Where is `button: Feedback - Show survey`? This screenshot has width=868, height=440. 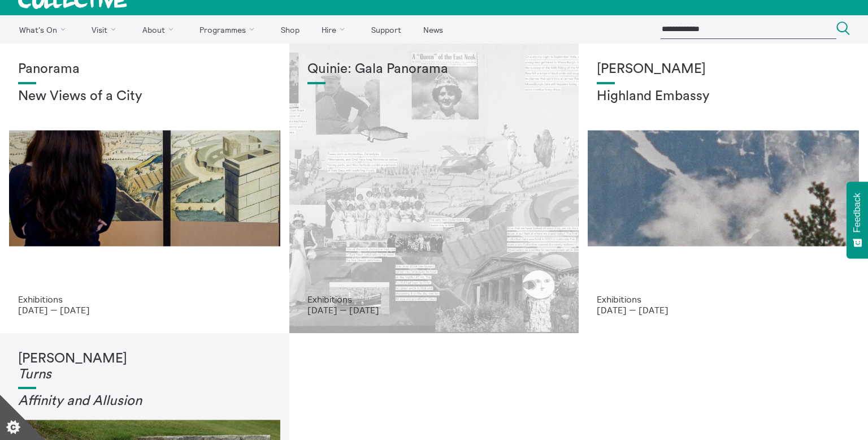 button: Feedback - Show survey is located at coordinates (857, 220).